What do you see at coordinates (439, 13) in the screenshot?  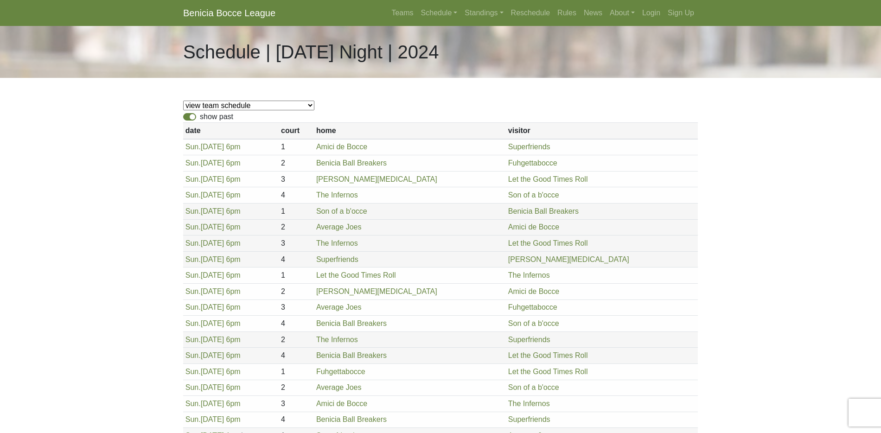 I see `a: Schedule` at bounding box center [439, 13].